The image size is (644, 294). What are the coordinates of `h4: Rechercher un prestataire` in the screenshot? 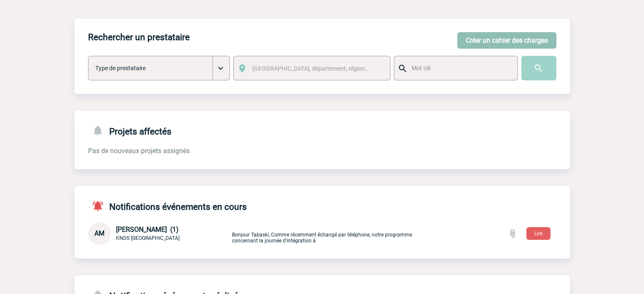 It's located at (139, 37).